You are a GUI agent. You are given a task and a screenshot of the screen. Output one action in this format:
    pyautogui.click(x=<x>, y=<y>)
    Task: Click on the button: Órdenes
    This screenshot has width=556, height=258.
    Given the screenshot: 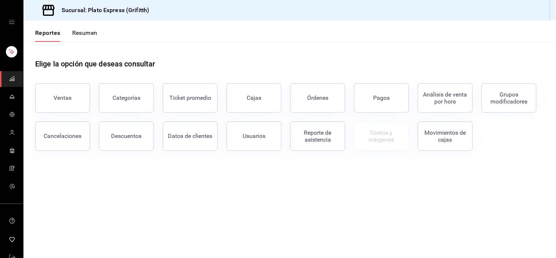 What is the action you would take?
    pyautogui.click(x=318, y=98)
    